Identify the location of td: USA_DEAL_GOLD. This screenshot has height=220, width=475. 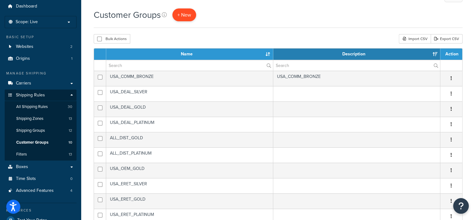
(190, 109).